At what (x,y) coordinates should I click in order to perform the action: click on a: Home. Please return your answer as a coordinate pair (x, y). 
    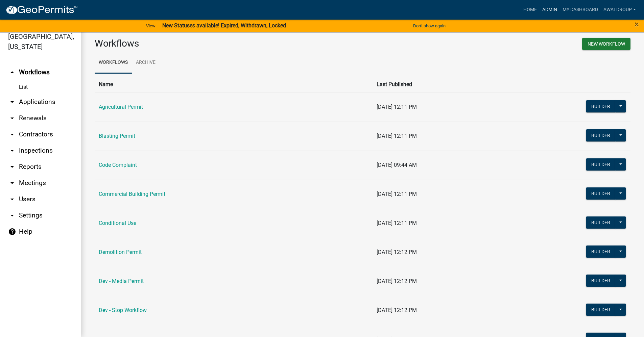
    Looking at the image, I should click on (530, 10).